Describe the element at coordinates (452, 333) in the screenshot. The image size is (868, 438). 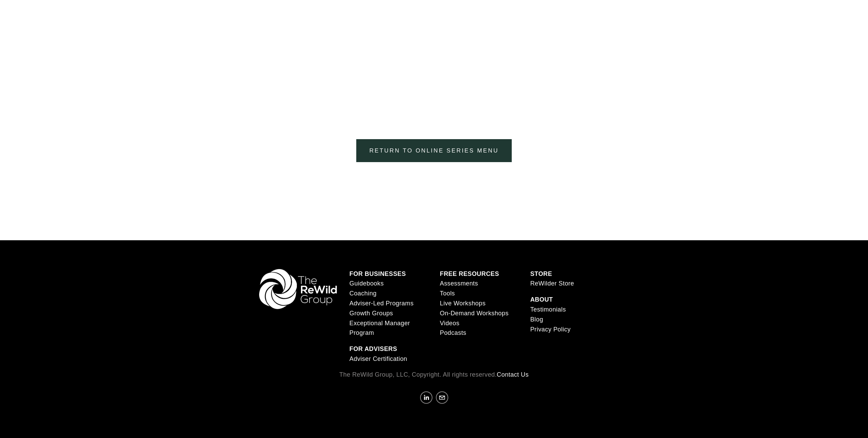
I see `a: Podcasts` at that location.